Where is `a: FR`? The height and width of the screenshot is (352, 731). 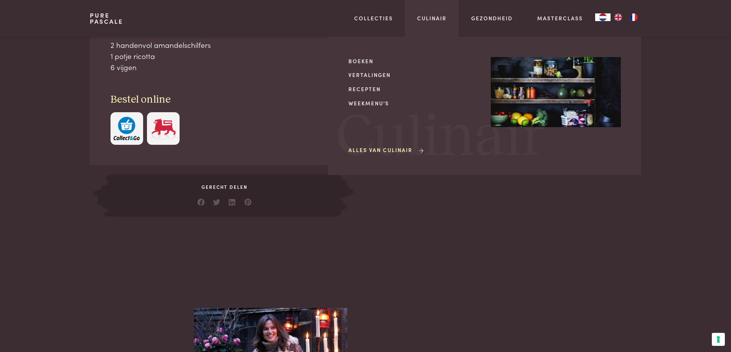 a: FR is located at coordinates (633, 17).